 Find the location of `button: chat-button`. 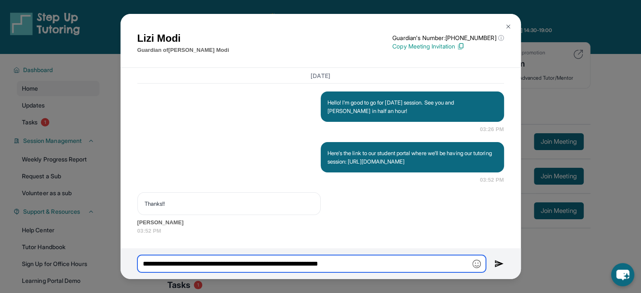

button: chat-button is located at coordinates (622, 274).